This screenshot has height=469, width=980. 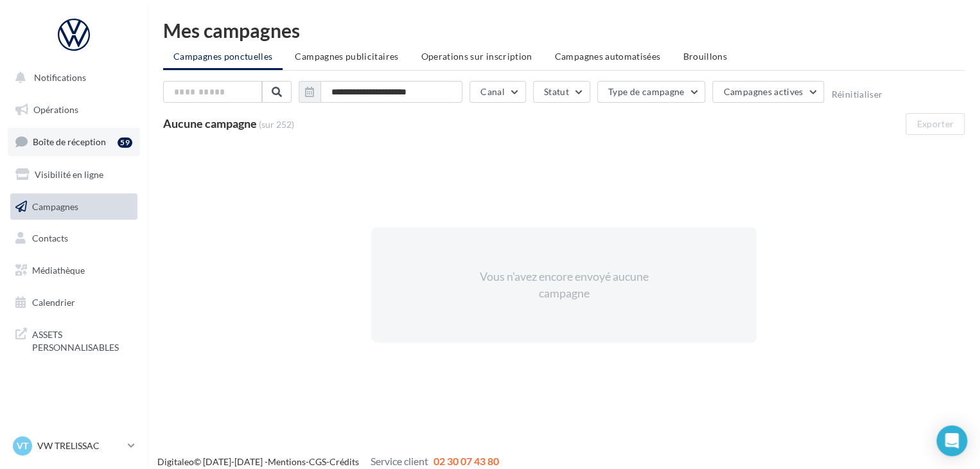 I want to click on button: Notifications, so click(x=72, y=78).